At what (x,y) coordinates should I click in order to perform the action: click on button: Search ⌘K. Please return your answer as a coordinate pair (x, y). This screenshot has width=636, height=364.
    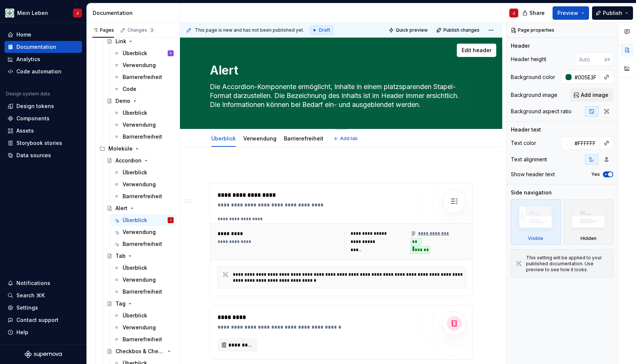
    Looking at the image, I should click on (43, 295).